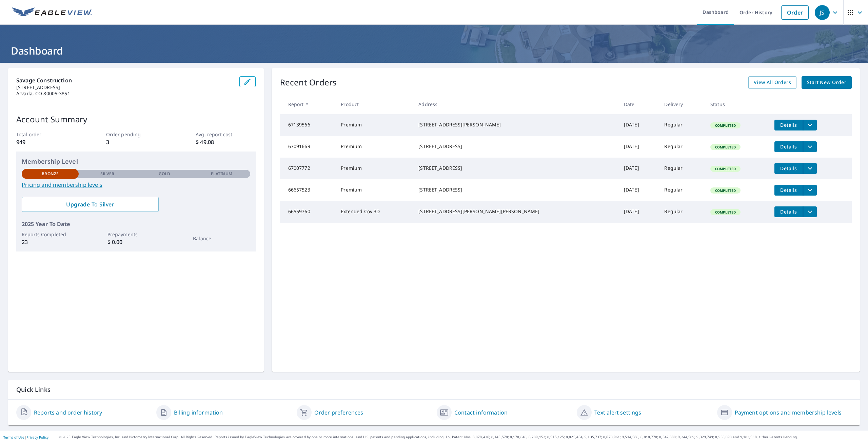 This screenshot has height=443, width=868. What do you see at coordinates (107, 174) in the screenshot?
I see `p: Silver` at bounding box center [107, 174].